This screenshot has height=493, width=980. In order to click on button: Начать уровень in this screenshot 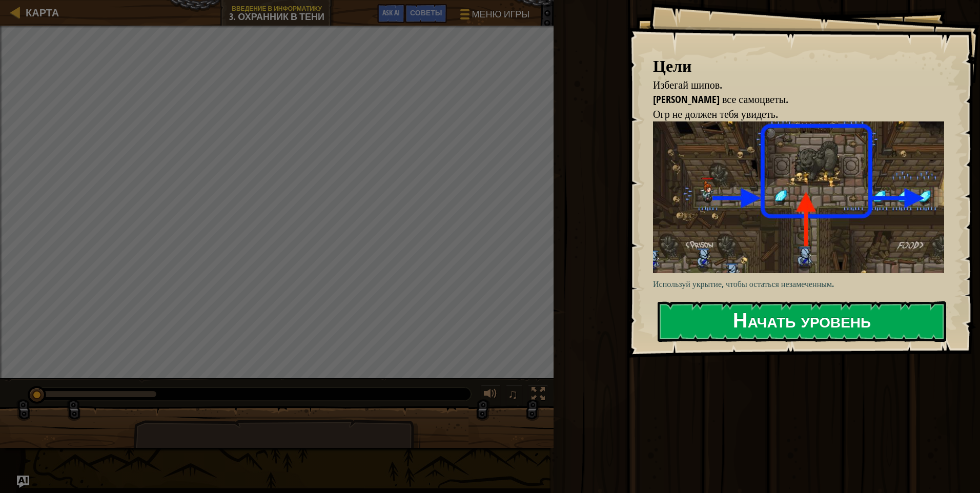, I will do `click(802, 322)`.